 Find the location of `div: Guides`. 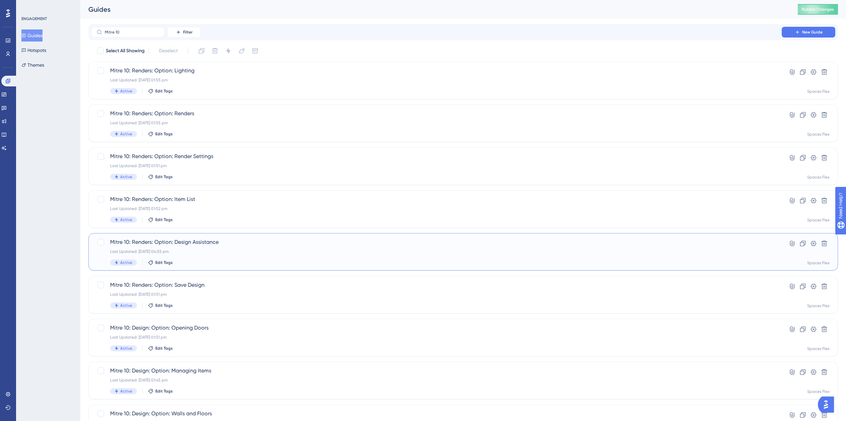

div: Guides is located at coordinates (435, 9).